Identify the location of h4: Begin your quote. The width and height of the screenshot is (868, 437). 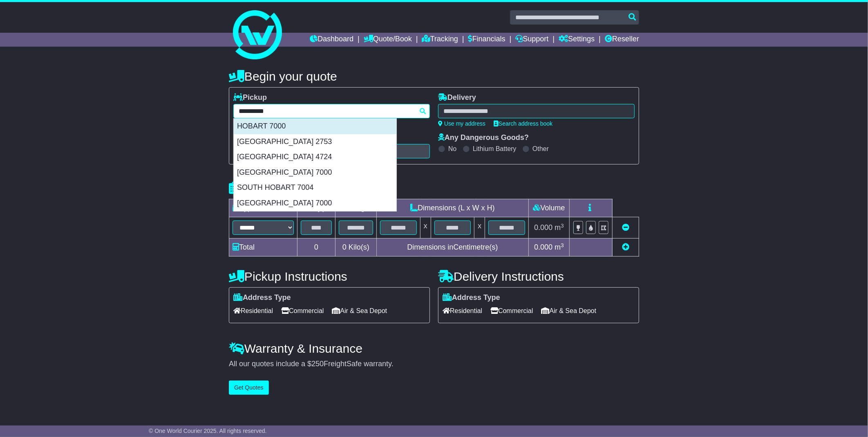
(434, 76).